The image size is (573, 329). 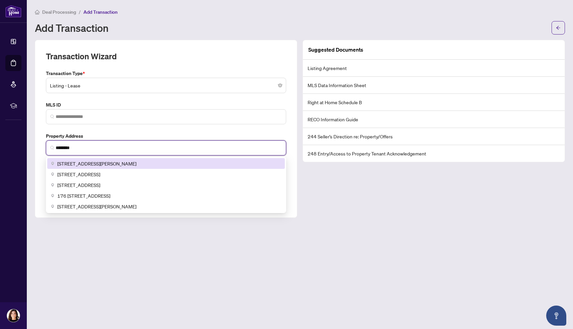 I want to click on span: Add Transaction, so click(x=101, y=12).